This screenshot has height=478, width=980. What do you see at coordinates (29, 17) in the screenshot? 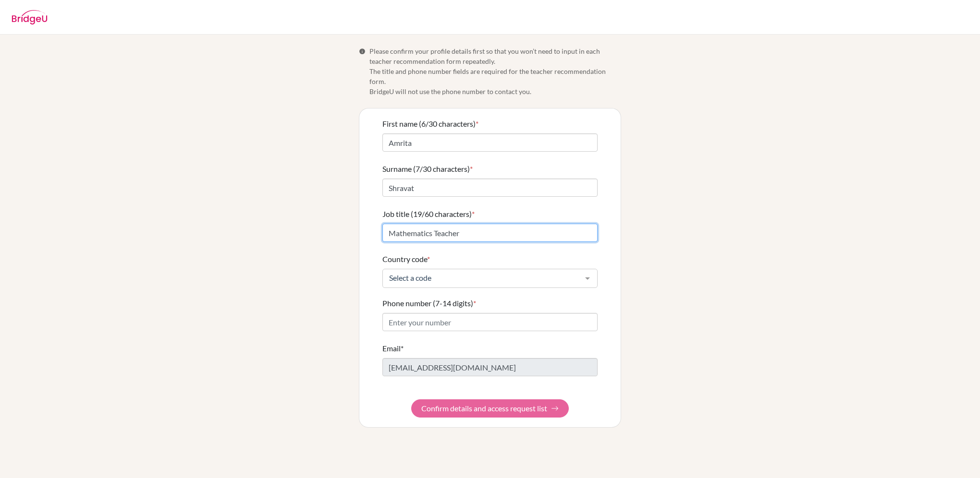
I see `img: BridgeU logo` at bounding box center [29, 17].